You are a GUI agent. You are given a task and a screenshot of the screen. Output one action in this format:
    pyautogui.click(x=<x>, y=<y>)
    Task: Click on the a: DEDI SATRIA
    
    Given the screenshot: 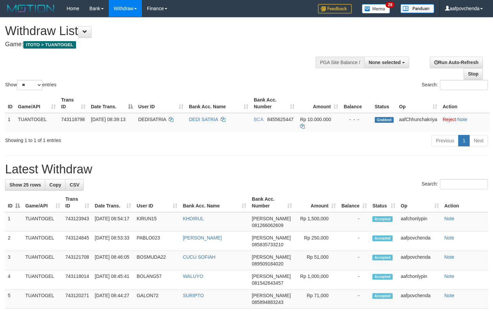 What is the action you would take?
    pyautogui.click(x=203, y=120)
    